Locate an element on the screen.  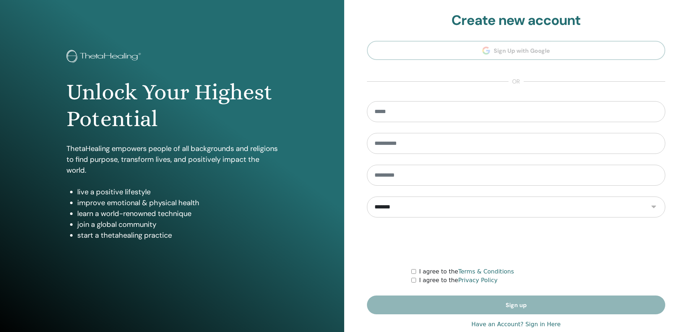
p: ThetaHealing empowers people of all backgrounds and religions to find purpose, transform lives, a... is located at coordinates (172, 159).